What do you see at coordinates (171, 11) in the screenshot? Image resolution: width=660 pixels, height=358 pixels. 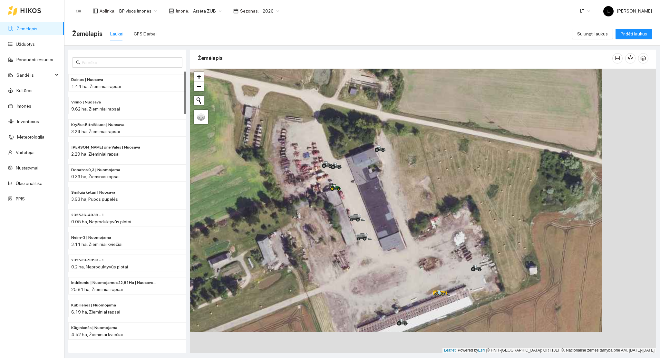 I see `span: shop` at bounding box center [171, 11].